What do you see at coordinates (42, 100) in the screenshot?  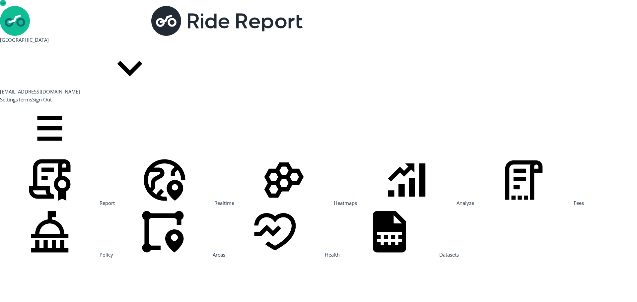 I see `button: Sign Out` at bounding box center [42, 100].